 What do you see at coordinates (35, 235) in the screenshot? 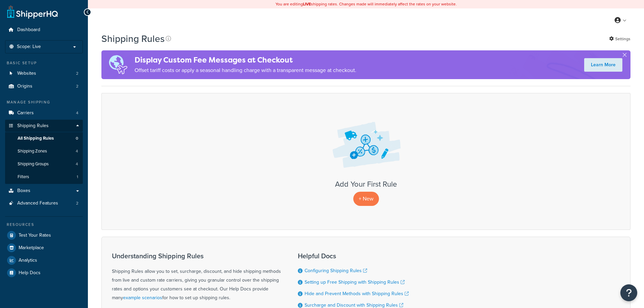
I see `span: Test Your Rates` at bounding box center [35, 235].